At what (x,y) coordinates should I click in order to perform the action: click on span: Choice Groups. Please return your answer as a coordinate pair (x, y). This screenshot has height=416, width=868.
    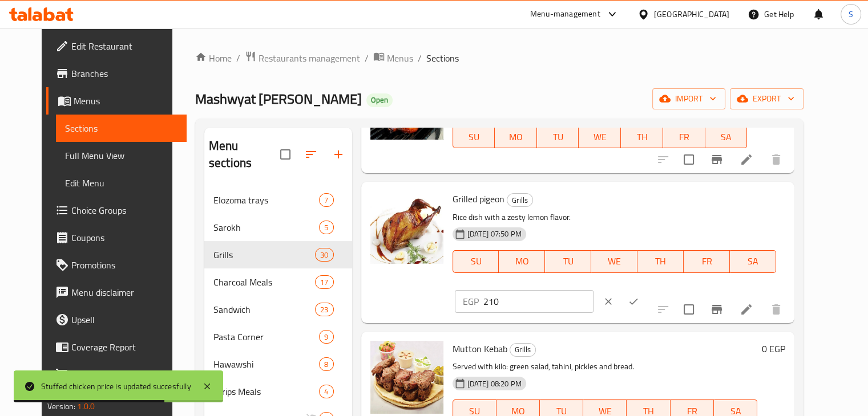
    Looking at the image, I should click on (124, 210).